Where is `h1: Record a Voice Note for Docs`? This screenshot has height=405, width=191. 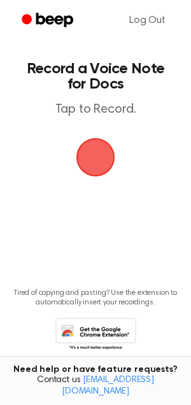
h1: Record a Voice Note for Docs is located at coordinates (96, 76).